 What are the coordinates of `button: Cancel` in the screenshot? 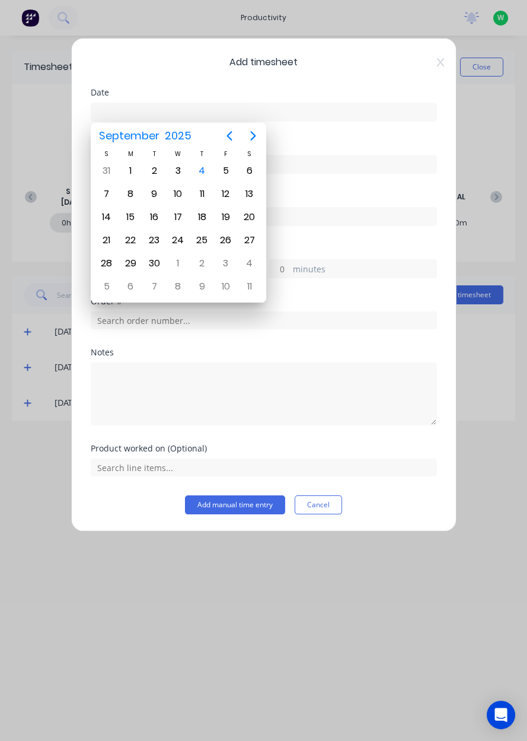 It's located at (319, 505).